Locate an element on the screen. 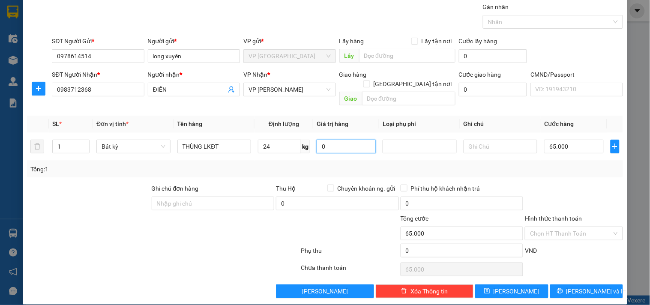  input: Cước lấy hàng is located at coordinates (493, 56).